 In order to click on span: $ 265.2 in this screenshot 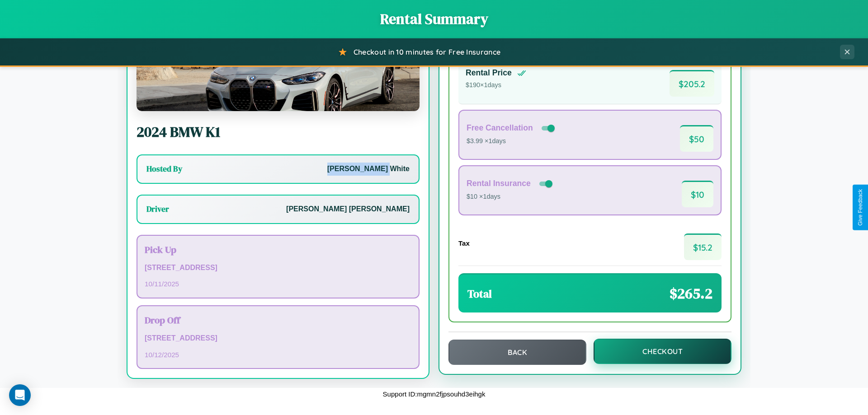, I will do `click(691, 294)`.